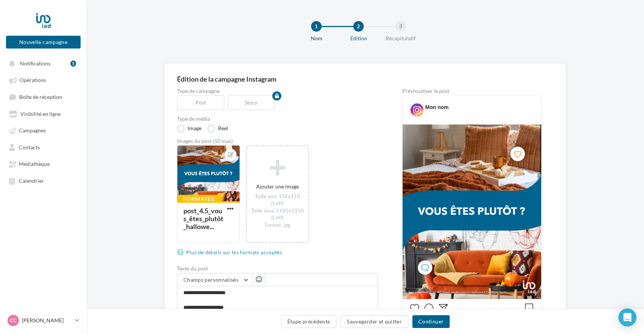  What do you see at coordinates (43, 113) in the screenshot?
I see `a: Visibilité en ligne` at bounding box center [43, 113].